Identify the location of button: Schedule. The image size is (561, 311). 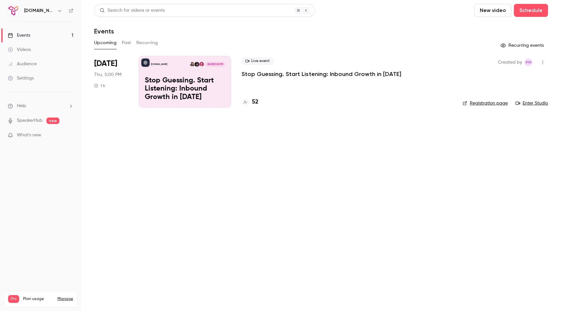
(530, 10).